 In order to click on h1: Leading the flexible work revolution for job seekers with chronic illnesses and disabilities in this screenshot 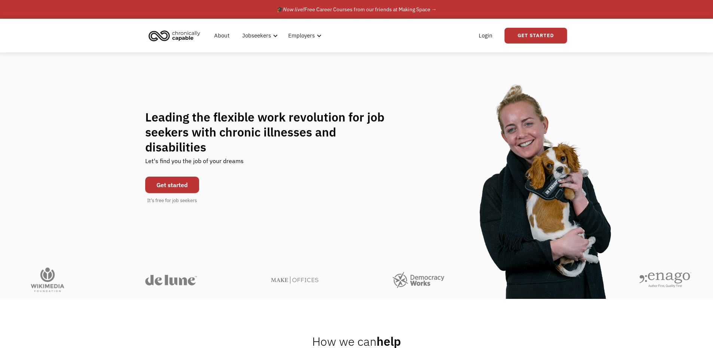, I will do `click(272, 132)`.